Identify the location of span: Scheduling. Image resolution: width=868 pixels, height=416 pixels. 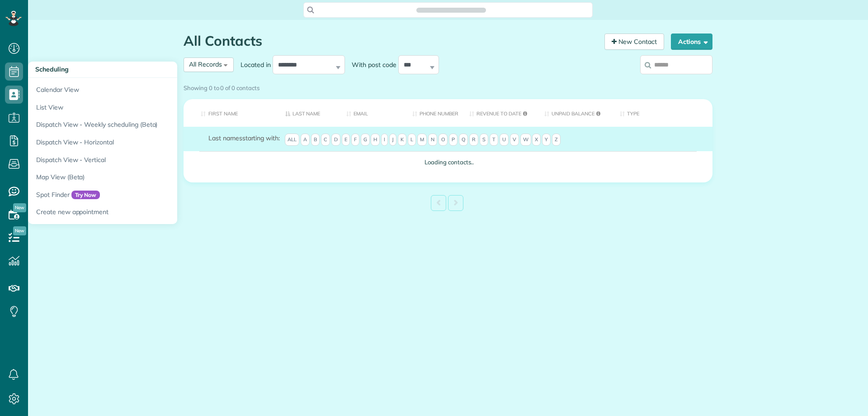
(52, 69).